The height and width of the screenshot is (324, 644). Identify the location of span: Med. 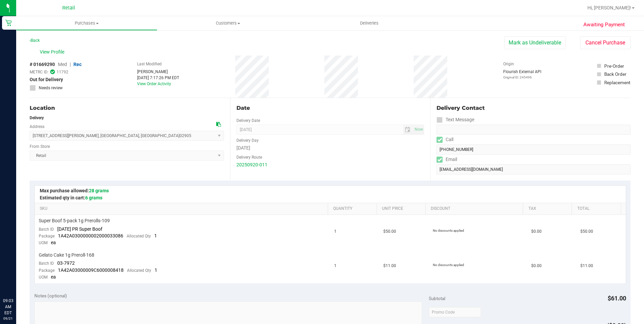
(63, 64).